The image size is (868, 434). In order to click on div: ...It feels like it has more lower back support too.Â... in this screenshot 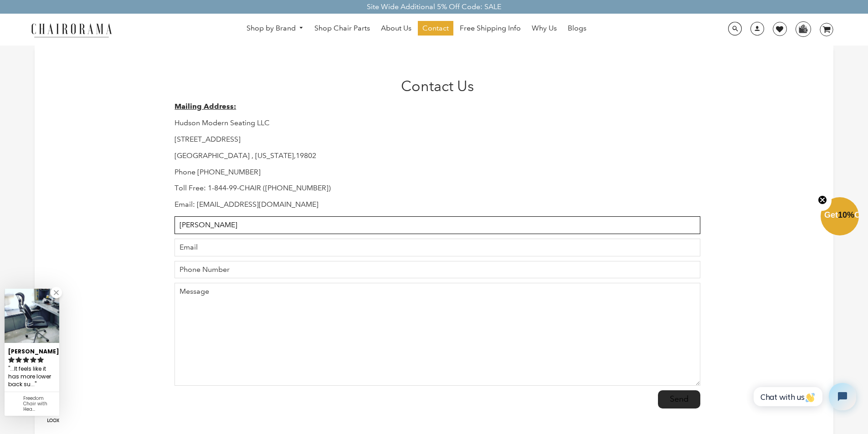, I will do `click(32, 377)`.